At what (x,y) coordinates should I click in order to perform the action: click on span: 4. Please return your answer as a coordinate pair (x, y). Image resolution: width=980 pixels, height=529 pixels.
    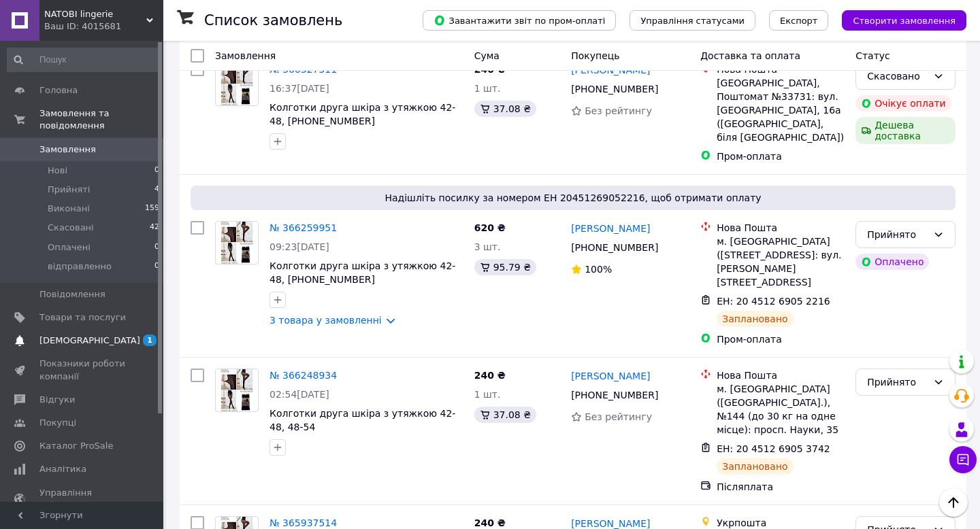
    Looking at the image, I should click on (157, 189).